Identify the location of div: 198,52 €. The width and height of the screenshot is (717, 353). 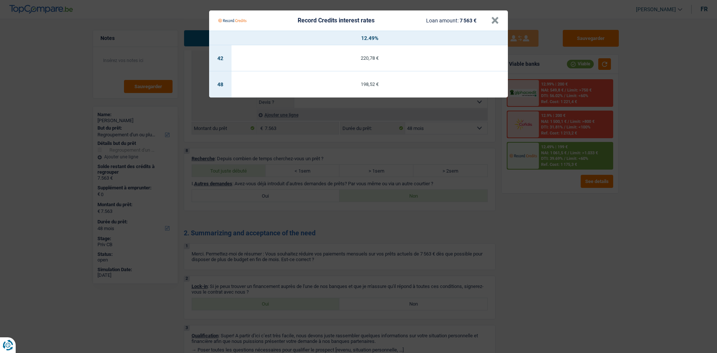
(370, 84).